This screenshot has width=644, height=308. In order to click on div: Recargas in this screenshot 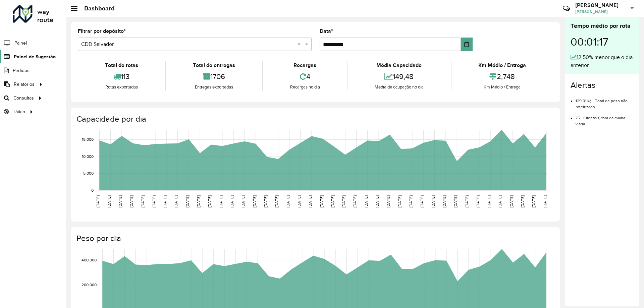, I will do `click(305, 65)`.